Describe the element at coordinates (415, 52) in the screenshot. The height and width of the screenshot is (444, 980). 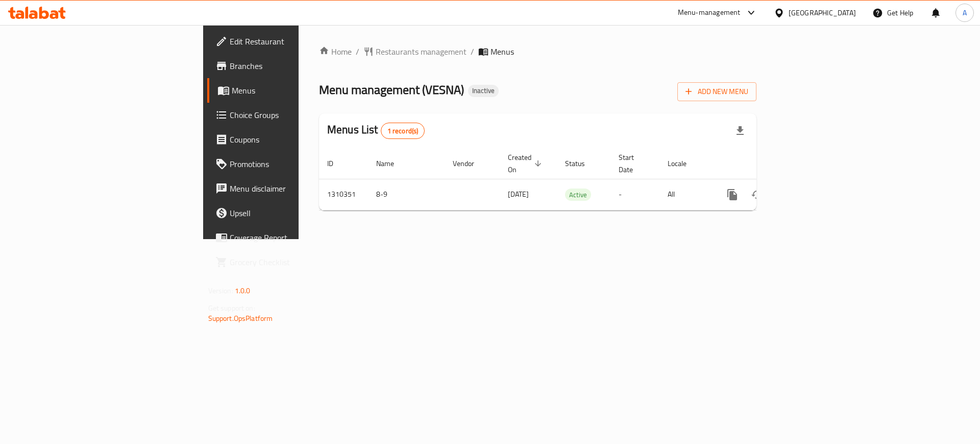
I see `a: Restaurants management` at that location.